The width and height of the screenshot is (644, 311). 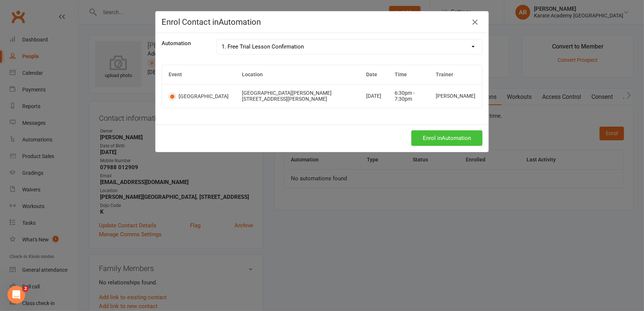 What do you see at coordinates (297, 74) in the screenshot?
I see `th: Location` at bounding box center [297, 74].